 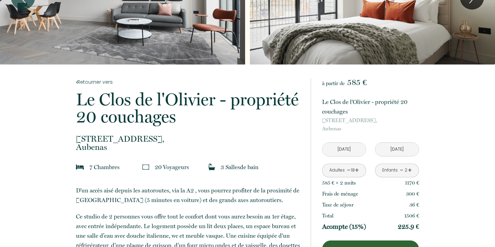 What do you see at coordinates (189, 82) in the screenshot?
I see `a: Retourner vers` at bounding box center [189, 82].